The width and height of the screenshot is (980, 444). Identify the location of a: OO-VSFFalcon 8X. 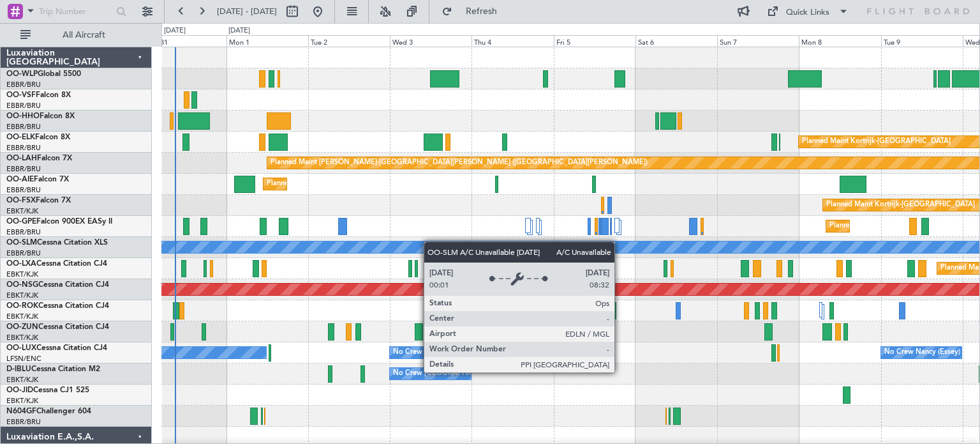
(38, 95).